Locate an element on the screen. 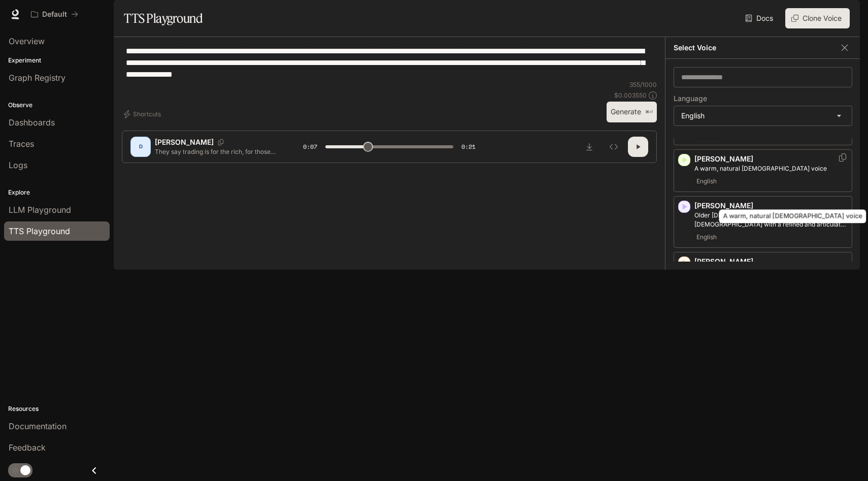 This screenshot has height=481, width=868. p: A warm, natural female voice is located at coordinates (771, 169).